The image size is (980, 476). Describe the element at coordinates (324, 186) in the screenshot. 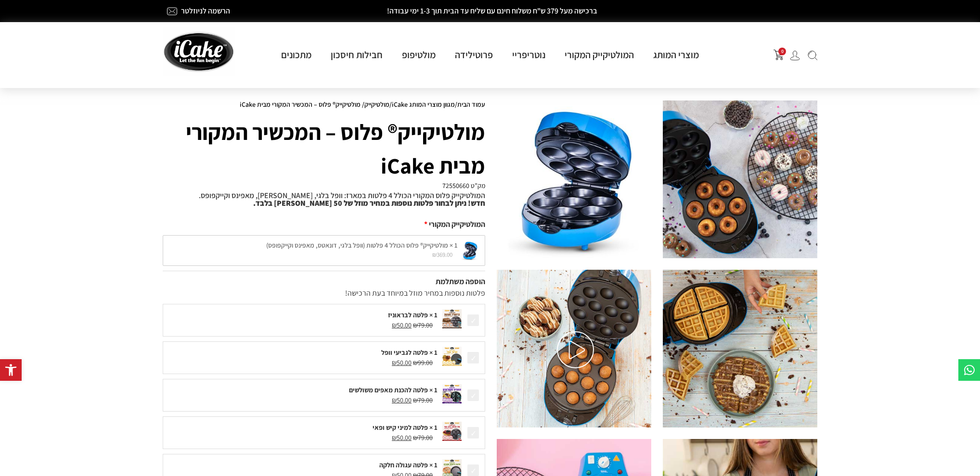

I see `h4: מק”ט 72550660` at that location.